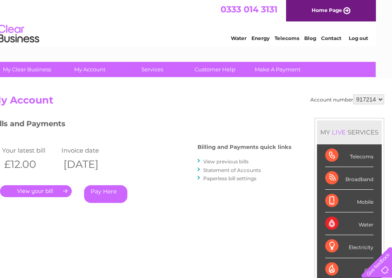 Image resolution: width=392 pixels, height=278 pixels. I want to click on span: 0333 014 3131, so click(265, 9).